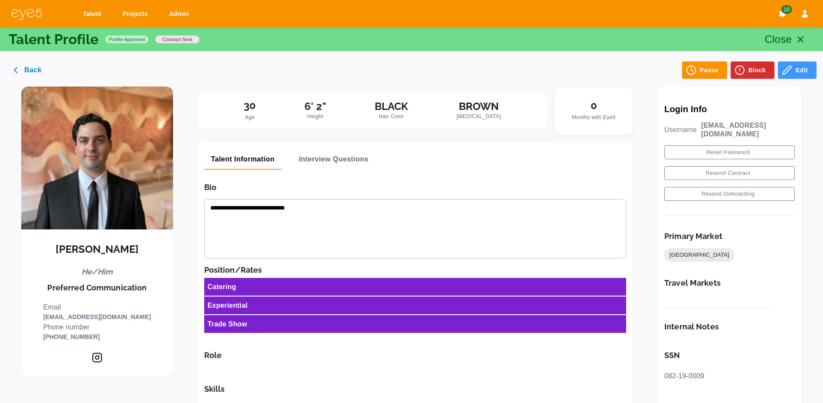  What do you see at coordinates (137, 14) in the screenshot?
I see `a: Projects` at bounding box center [137, 14].